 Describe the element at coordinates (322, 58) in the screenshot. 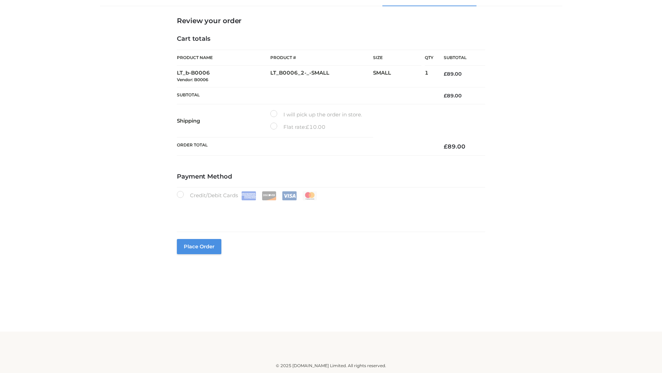

I see `th: Product #` at that location.